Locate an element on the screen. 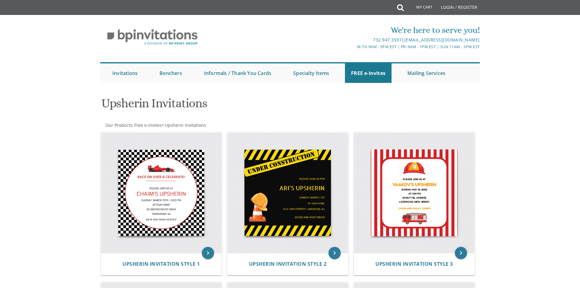  img: Upsherin Invitation Style 2 is located at coordinates (288, 193).